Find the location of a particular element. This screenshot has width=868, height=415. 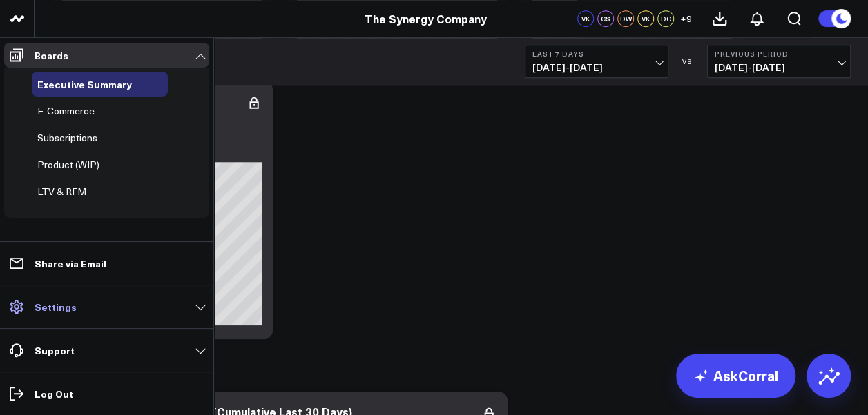

a: Executive Summary is located at coordinates (84, 84).